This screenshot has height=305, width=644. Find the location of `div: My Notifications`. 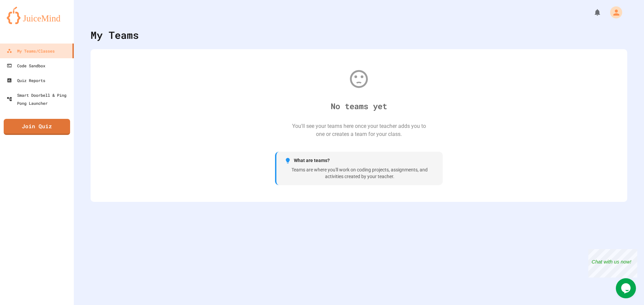

div: My Notifications is located at coordinates (592, 13).